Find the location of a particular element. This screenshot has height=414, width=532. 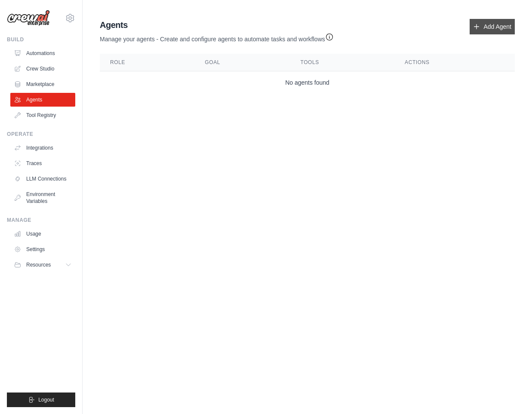

div: Manage is located at coordinates (41, 220).